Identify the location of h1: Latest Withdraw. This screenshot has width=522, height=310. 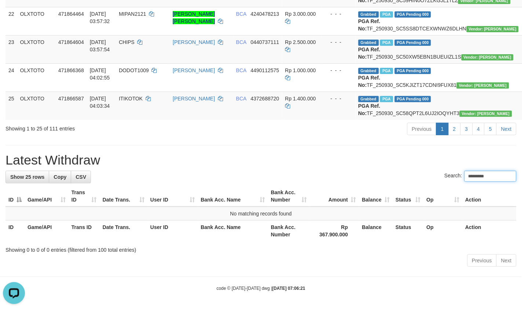
(261, 160).